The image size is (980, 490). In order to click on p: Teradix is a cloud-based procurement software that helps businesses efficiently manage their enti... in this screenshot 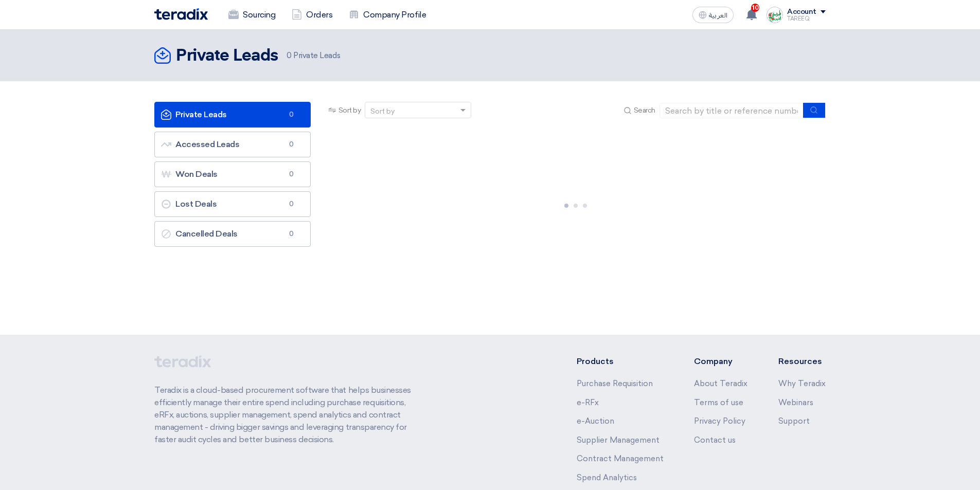, I will do `click(289, 414)`.